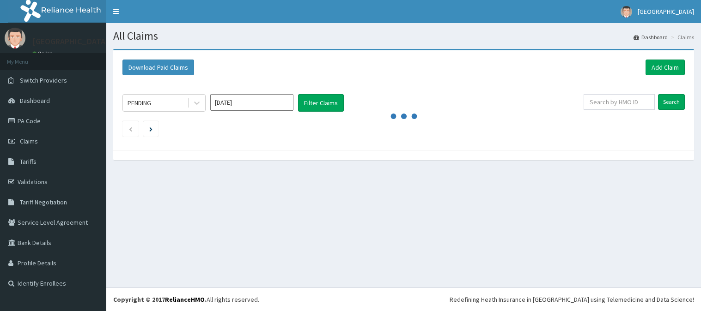 The height and width of the screenshot is (311, 701). Describe the element at coordinates (130, 129) in the screenshot. I see `a: Previous page` at that location.